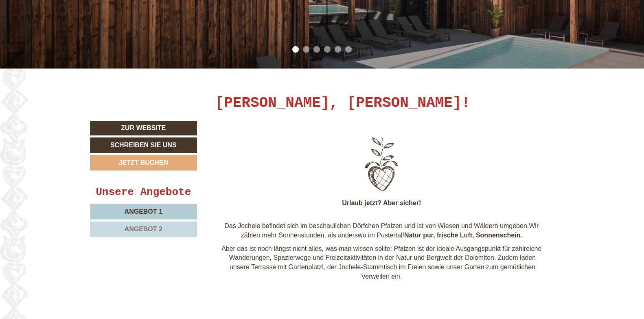 Image resolution: width=644 pixels, height=319 pixels. I want to click on div: Hotel Gasthof Jochele, so click(71, 27).